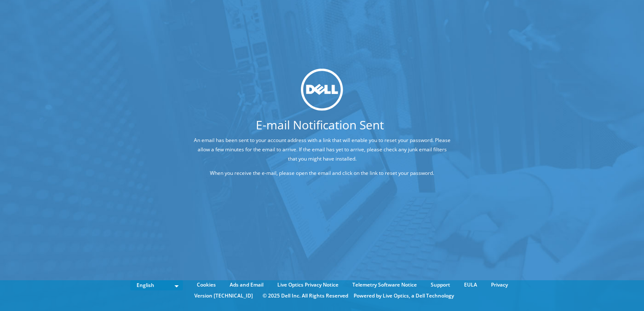 The height and width of the screenshot is (311, 644). Describe the element at coordinates (322, 173) in the screenshot. I see `p: When you receive the e-mail, please open the email and click on the link to reset your password.` at that location.